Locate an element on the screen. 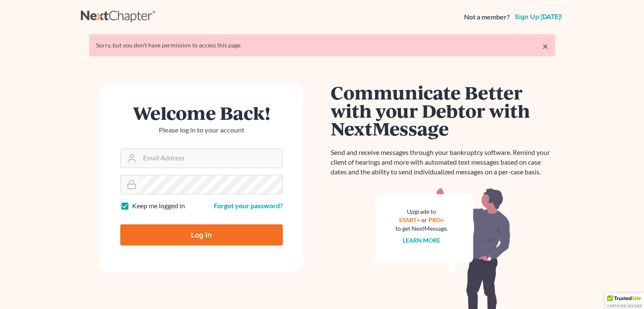 Image resolution: width=644 pixels, height=309 pixels. a: START+ is located at coordinates (410, 219).